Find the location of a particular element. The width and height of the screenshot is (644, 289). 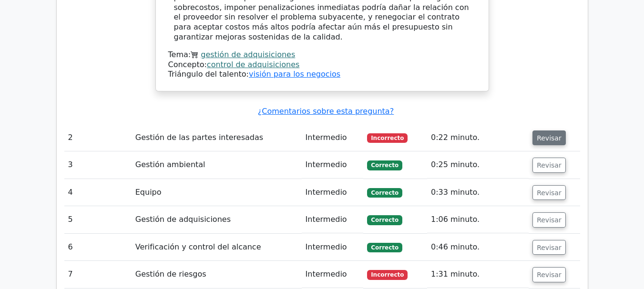

font: Gestión ambiental is located at coordinates (170, 164).